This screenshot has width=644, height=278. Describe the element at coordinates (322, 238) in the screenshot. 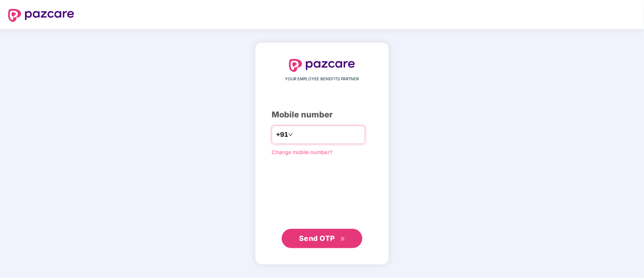

I see `button: Send OTPdouble-right` at that location.